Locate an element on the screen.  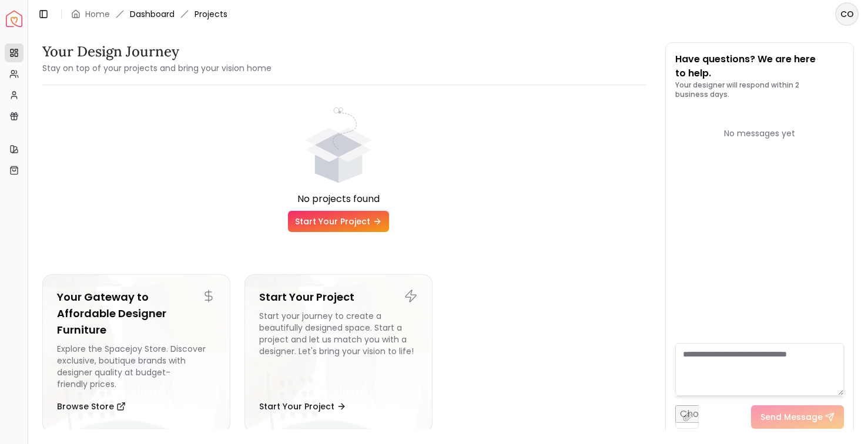
h3: Your Design Journey is located at coordinates (157, 52).